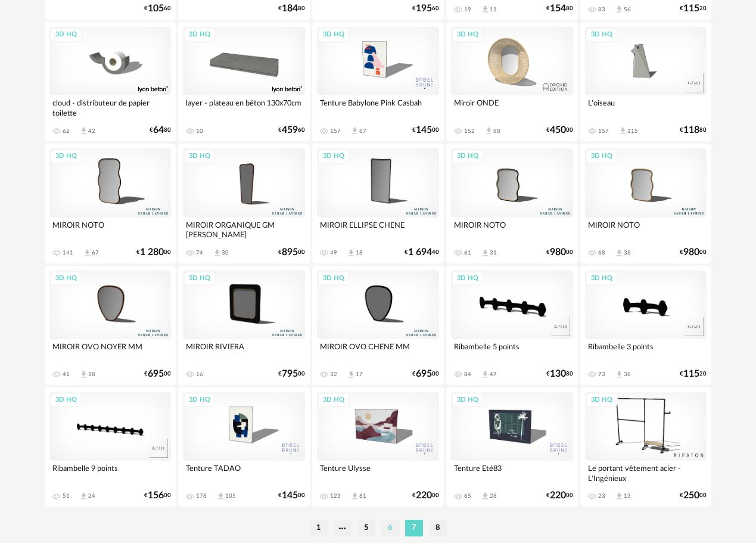 The image size is (756, 543). Describe the element at coordinates (66, 374) in the screenshot. I see `div: 41` at that location.